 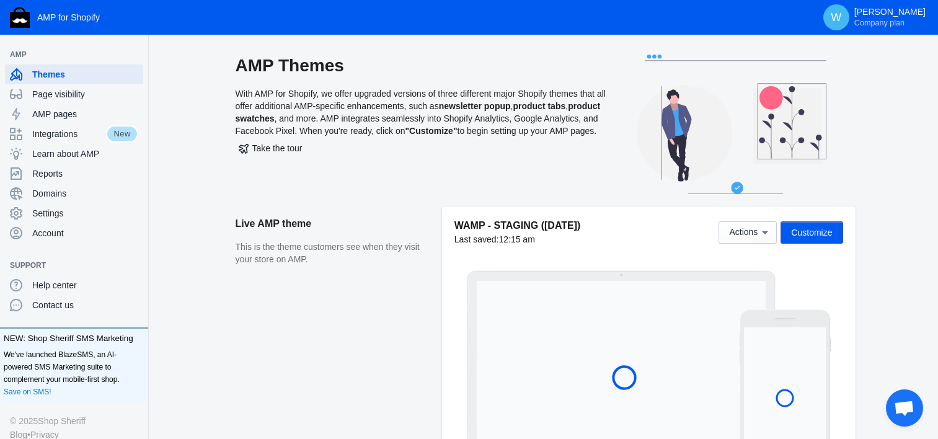 What do you see at coordinates (270, 148) in the screenshot?
I see `span: Take the tour` at bounding box center [270, 148].